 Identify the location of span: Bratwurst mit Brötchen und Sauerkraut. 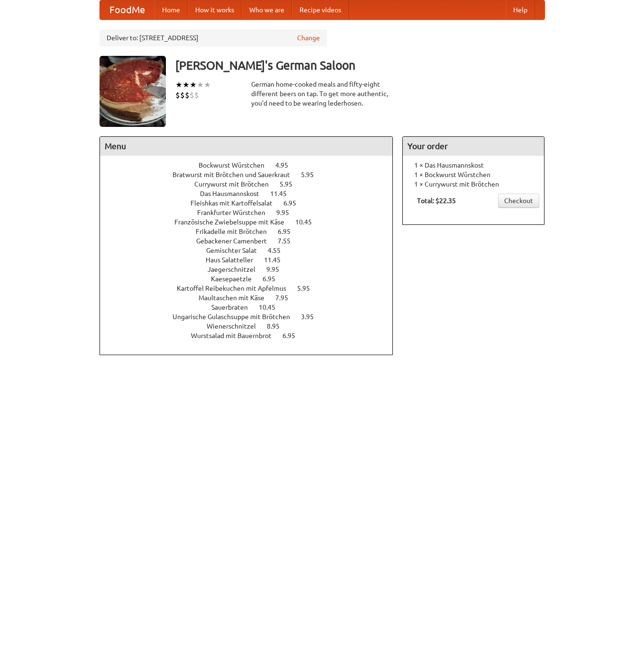
(237, 175).